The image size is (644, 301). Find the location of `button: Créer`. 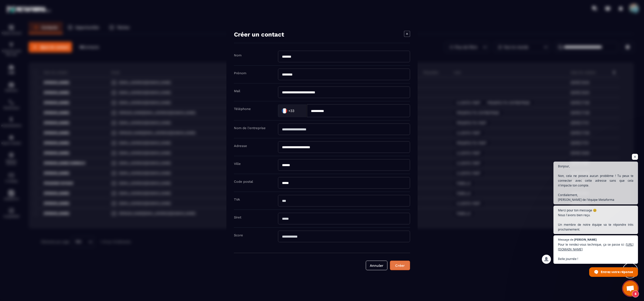

button: Créer is located at coordinates (400, 266).